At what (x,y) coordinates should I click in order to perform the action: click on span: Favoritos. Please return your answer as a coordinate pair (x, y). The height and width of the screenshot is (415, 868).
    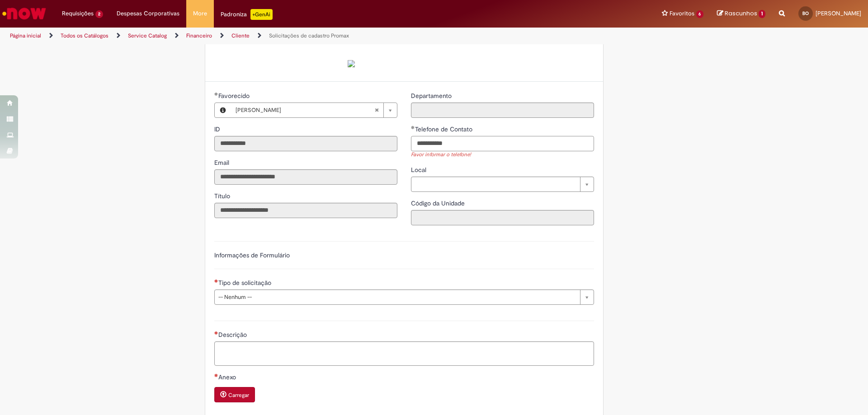
    Looking at the image, I should click on (681, 14).